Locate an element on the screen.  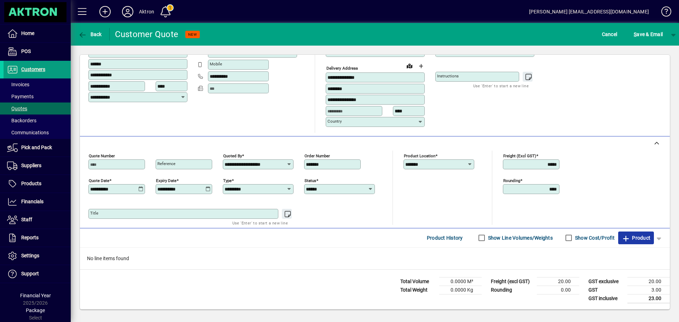
app-page-header-button: Back is located at coordinates (90, 34).